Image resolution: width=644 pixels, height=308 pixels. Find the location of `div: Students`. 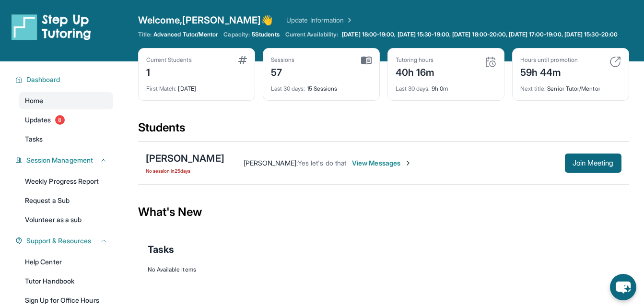

div: Students is located at coordinates (384, 130).